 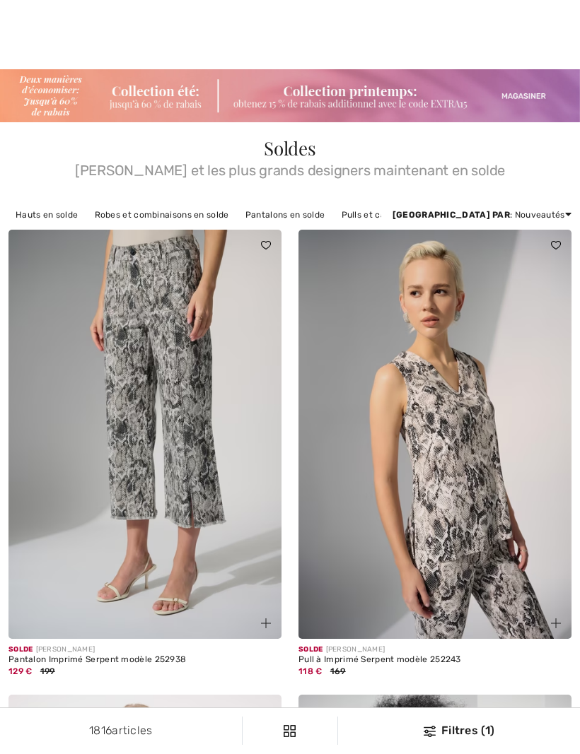 What do you see at coordinates (47, 215) in the screenshot?
I see `a: Hauts en solde` at bounding box center [47, 215].